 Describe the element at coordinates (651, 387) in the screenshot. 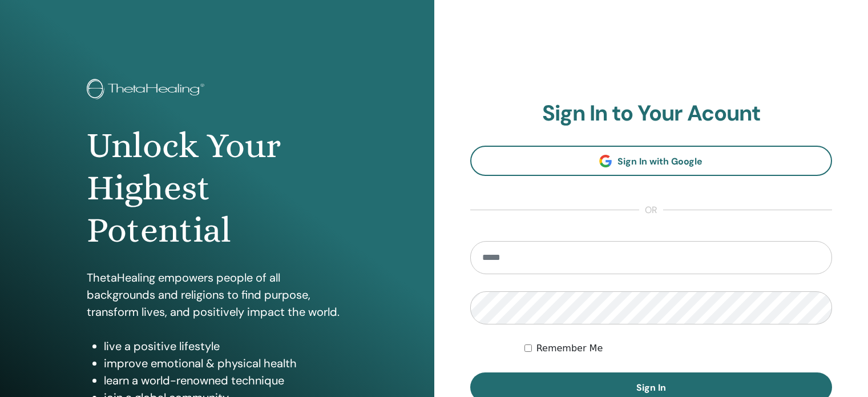

I see `span: Sign In` at that location.